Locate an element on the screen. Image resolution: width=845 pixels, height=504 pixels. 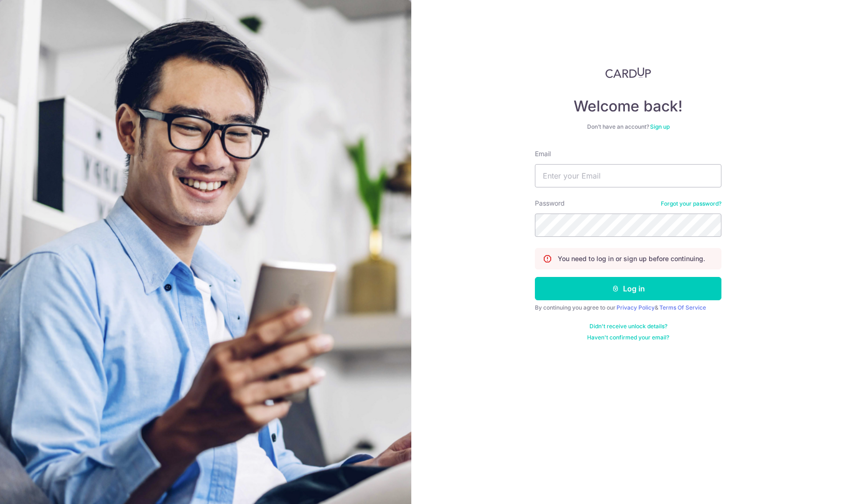
button: Log in is located at coordinates (628, 289).